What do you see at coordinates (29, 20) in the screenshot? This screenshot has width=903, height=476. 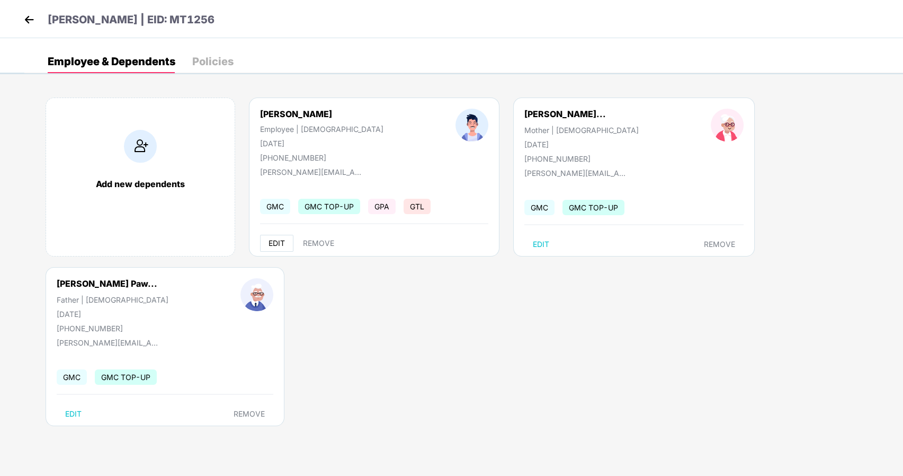 I see `img: back` at bounding box center [29, 20].